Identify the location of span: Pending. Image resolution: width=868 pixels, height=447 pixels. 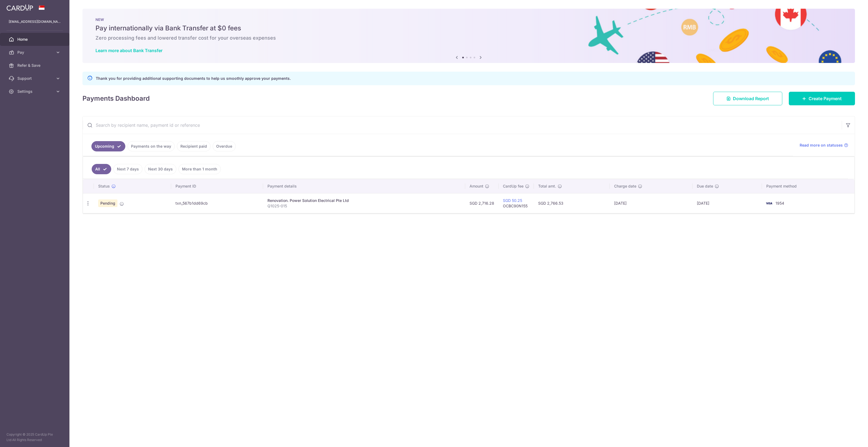
(108, 203).